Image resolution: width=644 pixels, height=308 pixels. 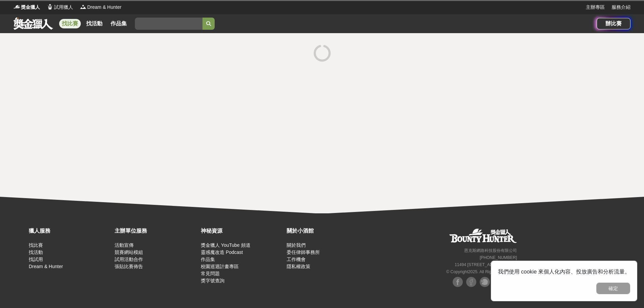 What do you see at coordinates (213, 280) in the screenshot?
I see `a: 獎字號查詢` at bounding box center [213, 280].